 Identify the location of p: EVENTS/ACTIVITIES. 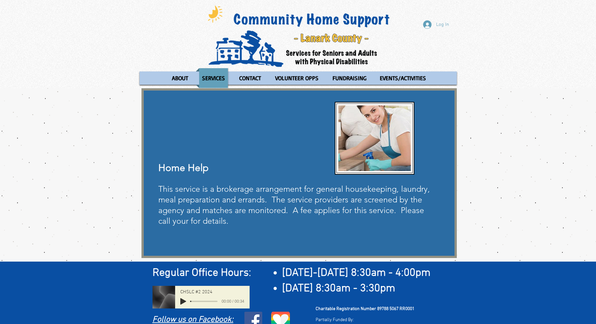
(403, 78).